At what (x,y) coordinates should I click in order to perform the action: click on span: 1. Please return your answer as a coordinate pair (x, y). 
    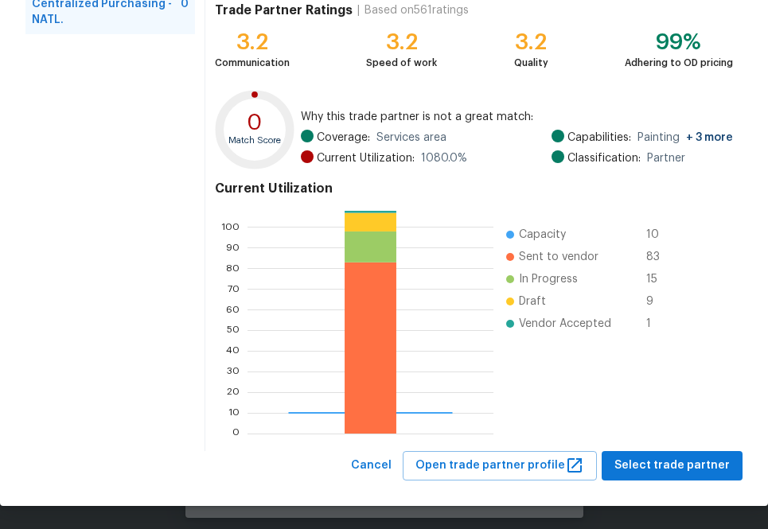
    Looking at the image, I should click on (659, 324).